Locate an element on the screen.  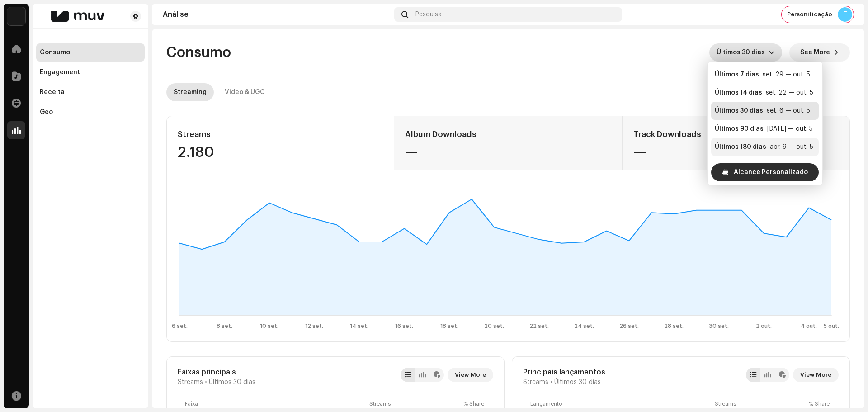
div: Últimos 90 dias is located at coordinates (739, 129).